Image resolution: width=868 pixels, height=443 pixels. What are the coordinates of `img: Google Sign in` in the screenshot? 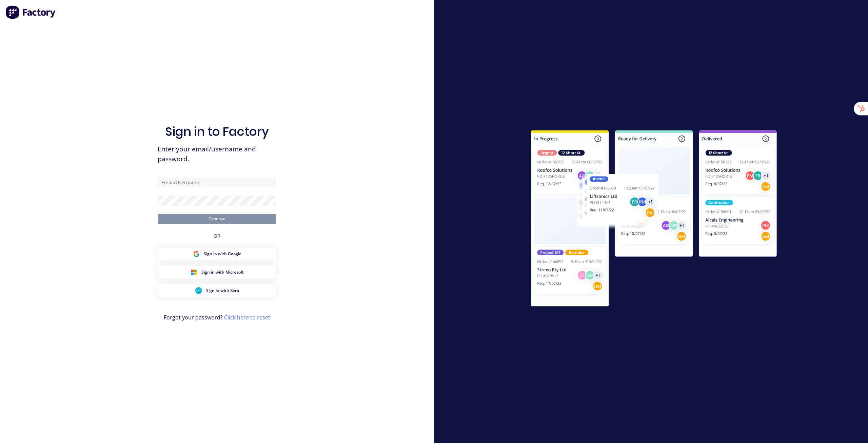 It's located at (196, 254).